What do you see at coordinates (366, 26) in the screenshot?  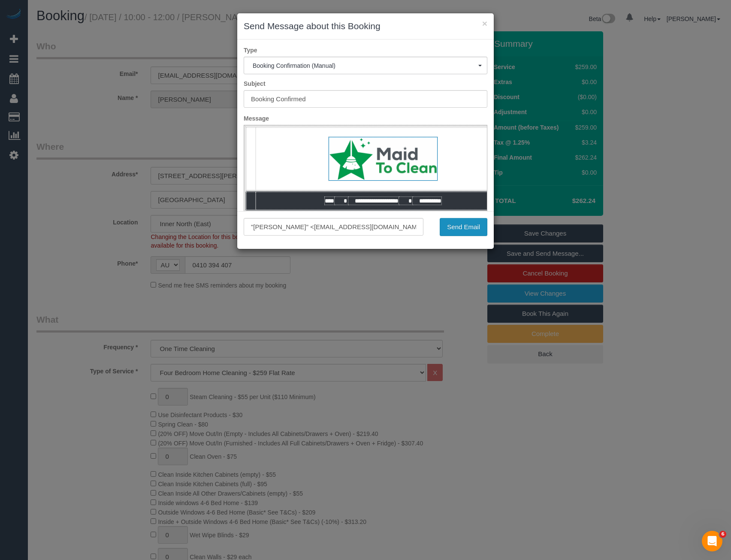 I see `h3: Send Message about this Booking` at bounding box center [366, 26].